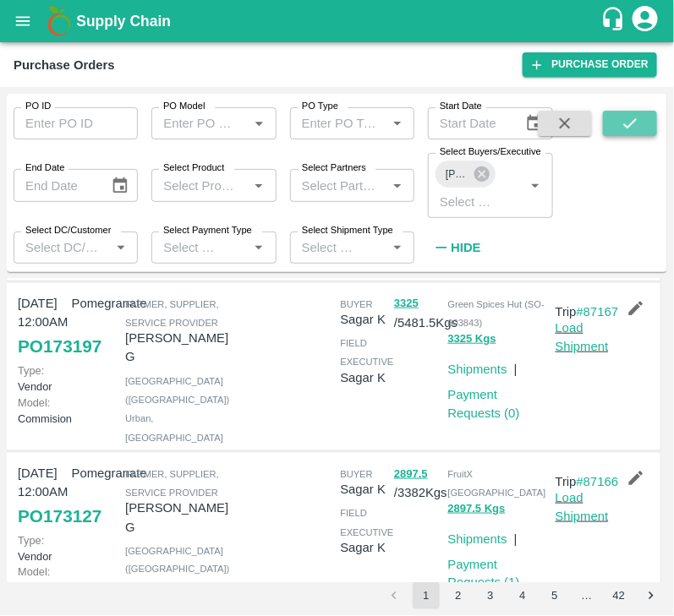  I want to click on label: PO ID, so click(38, 107).